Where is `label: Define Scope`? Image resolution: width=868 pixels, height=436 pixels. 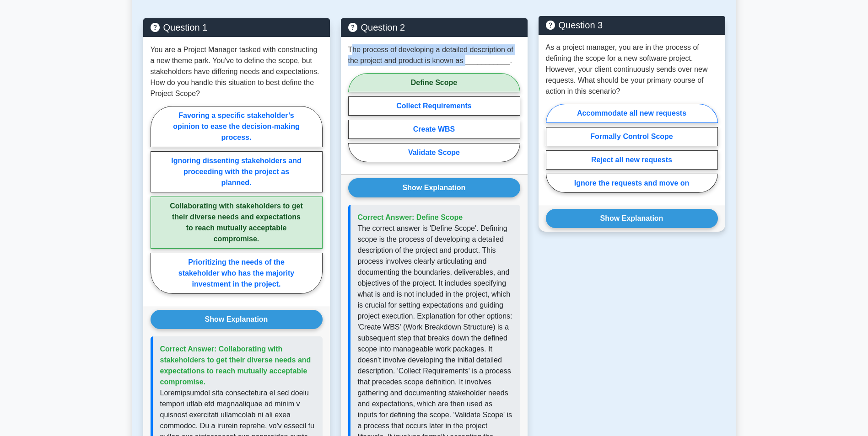 label: Define Scope is located at coordinates (434, 82).